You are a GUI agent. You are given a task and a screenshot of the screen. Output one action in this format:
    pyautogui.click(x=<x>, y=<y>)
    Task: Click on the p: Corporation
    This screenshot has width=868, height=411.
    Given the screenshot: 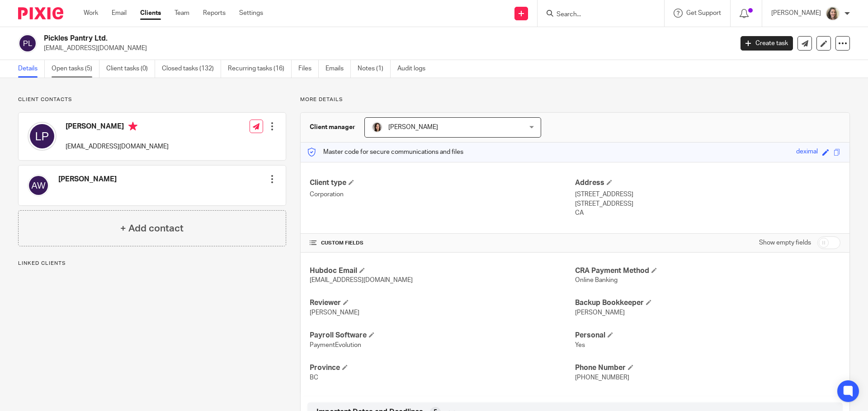 What is the action you would take?
    pyautogui.click(x=442, y=194)
    